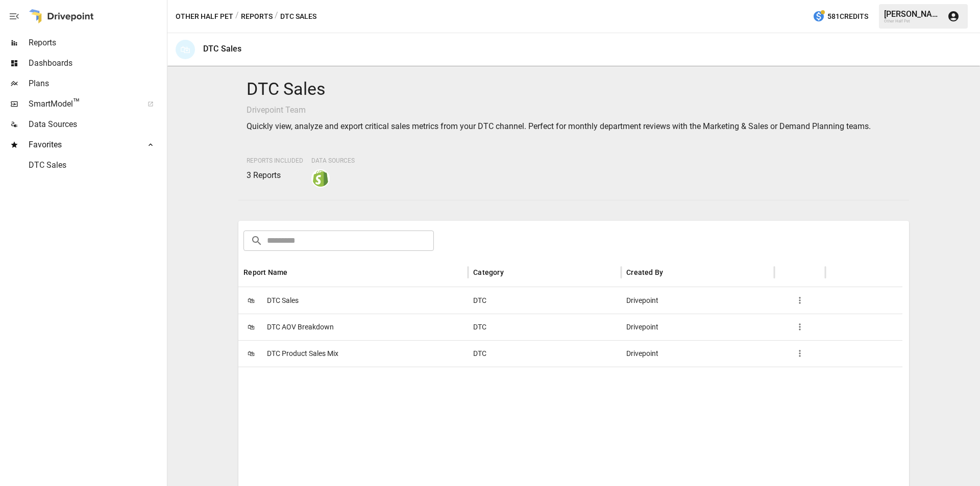 The image size is (980, 486). Describe the element at coordinates (645, 272) in the screenshot. I see `div: Created By` at that location.